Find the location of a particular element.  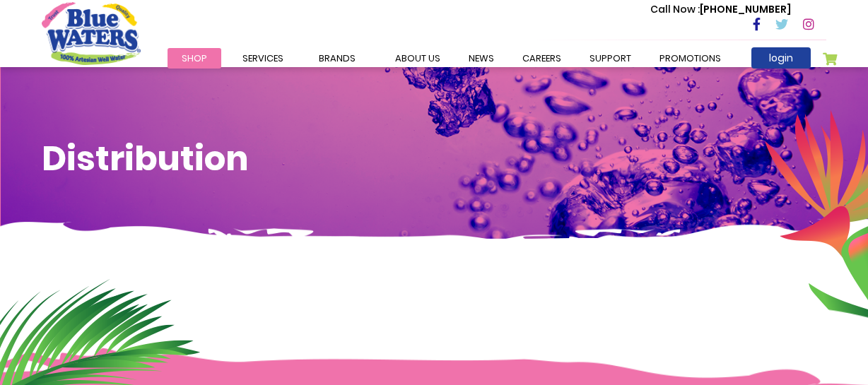

a: Promotions is located at coordinates (690, 58).